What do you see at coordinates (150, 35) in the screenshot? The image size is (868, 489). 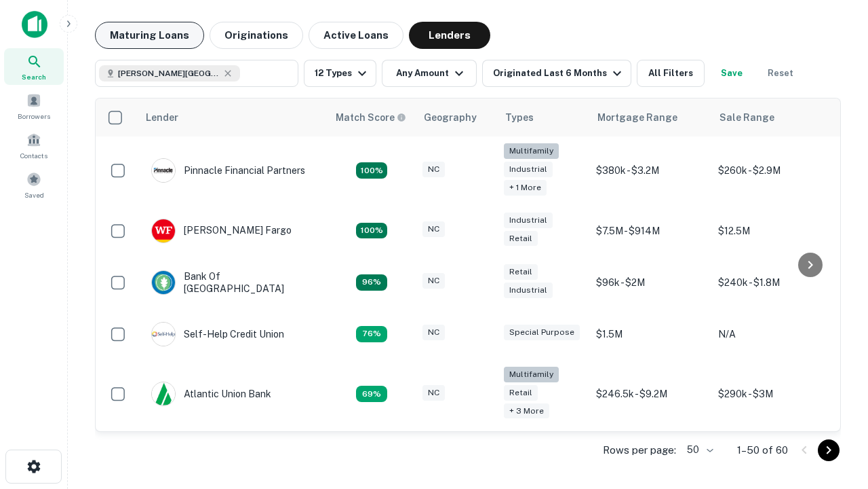 I see `button: Maturing Loans` at bounding box center [150, 35].